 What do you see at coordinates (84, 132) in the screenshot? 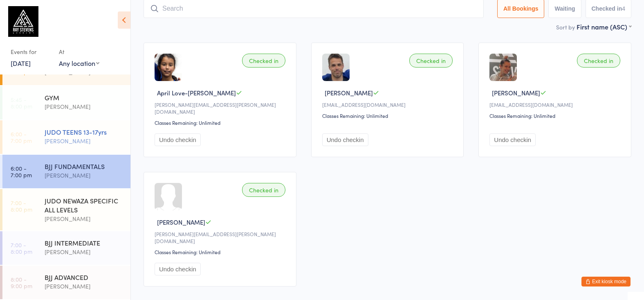
I see `div: JUDO TEENS 13-17yrs` at bounding box center [84, 132].